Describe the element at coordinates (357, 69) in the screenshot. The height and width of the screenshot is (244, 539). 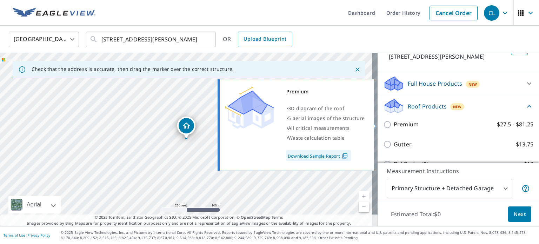
I see `button: Close` at that location.